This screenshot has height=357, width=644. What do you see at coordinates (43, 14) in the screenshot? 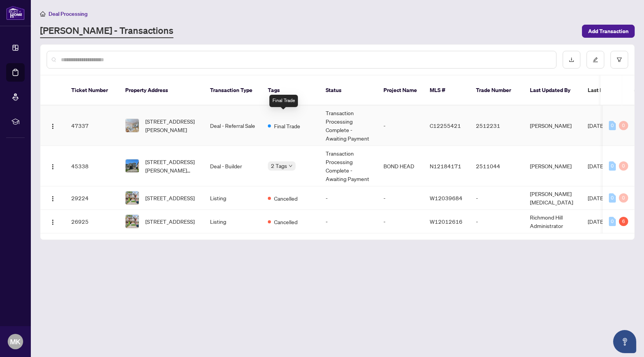
I see `span: home` at bounding box center [43, 14].